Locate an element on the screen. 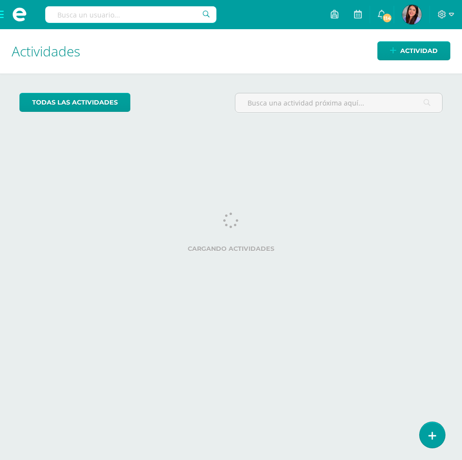 Image resolution: width=462 pixels, height=460 pixels. img: 973116c3cfe8714e39039c433039b2a3.png is located at coordinates (412, 15).